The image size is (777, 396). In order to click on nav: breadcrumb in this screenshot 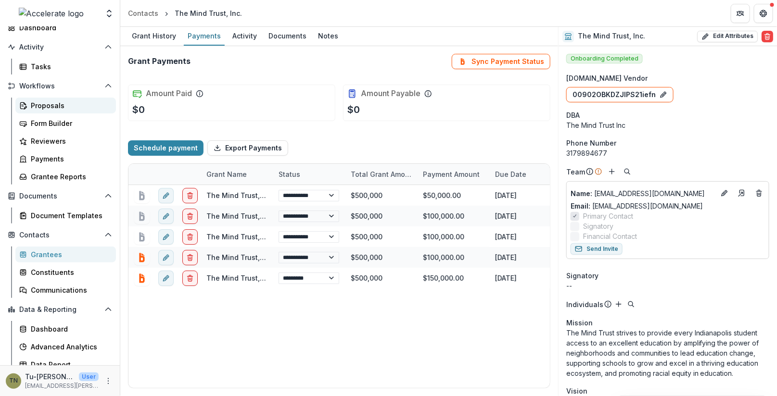, I will do `click(185, 13)`.